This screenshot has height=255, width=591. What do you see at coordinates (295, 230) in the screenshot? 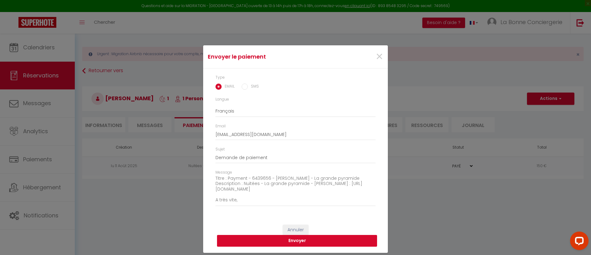
I see `button: Annuler` at bounding box center [295, 230].